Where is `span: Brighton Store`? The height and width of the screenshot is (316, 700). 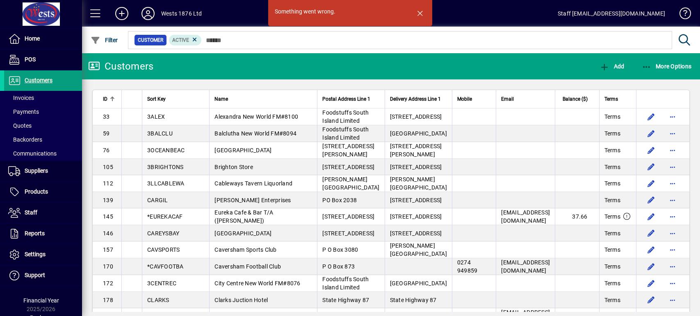
span: Brighton Store is located at coordinates (234, 167).